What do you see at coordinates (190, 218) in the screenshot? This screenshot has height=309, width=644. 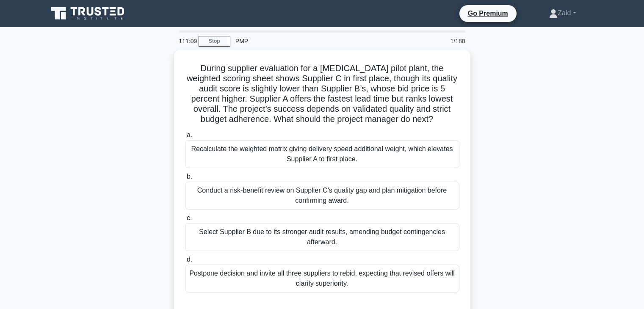 I see `span: c.` at bounding box center [190, 218].